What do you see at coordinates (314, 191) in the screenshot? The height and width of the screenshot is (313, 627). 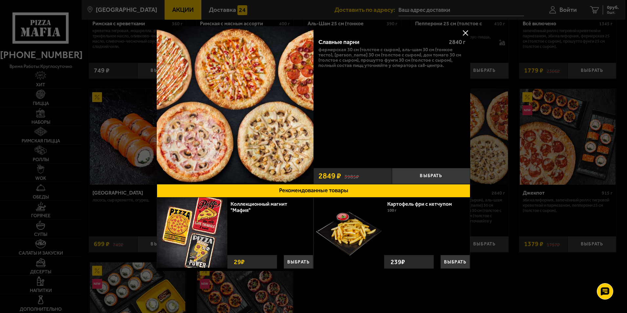 I see `button: Рекомендованные товары` at bounding box center [314, 191].